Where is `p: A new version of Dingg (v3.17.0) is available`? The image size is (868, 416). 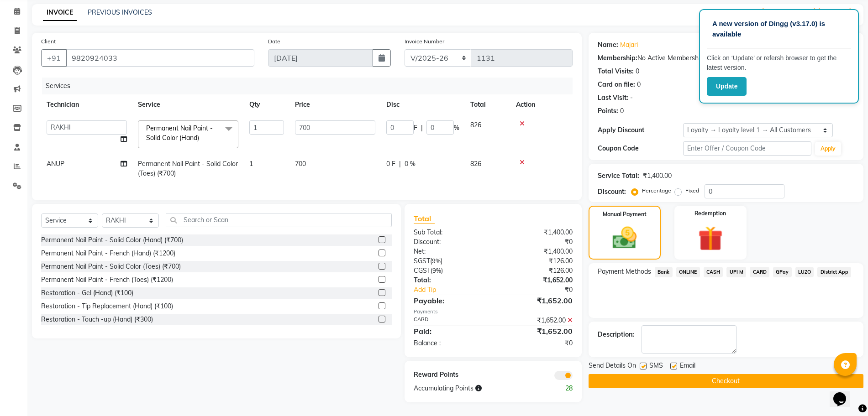 p: A new version of Dingg (v3.17.0) is available is located at coordinates (779, 29).